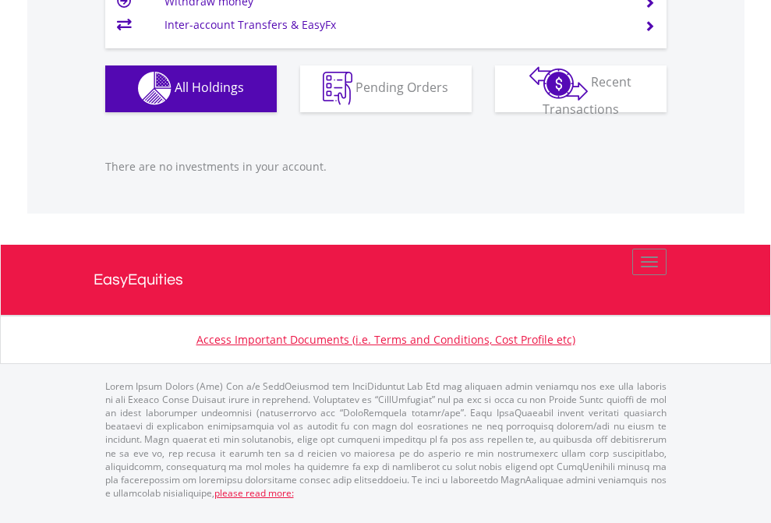 The image size is (771, 523). Describe the element at coordinates (386, 440) in the screenshot. I see `p: Lorem Ipsum Dolors (Ame) Con a/e SeddOeiusmod tem InciDiduntut Lab Etd mag aliquaen admin veniamq...` at that location.